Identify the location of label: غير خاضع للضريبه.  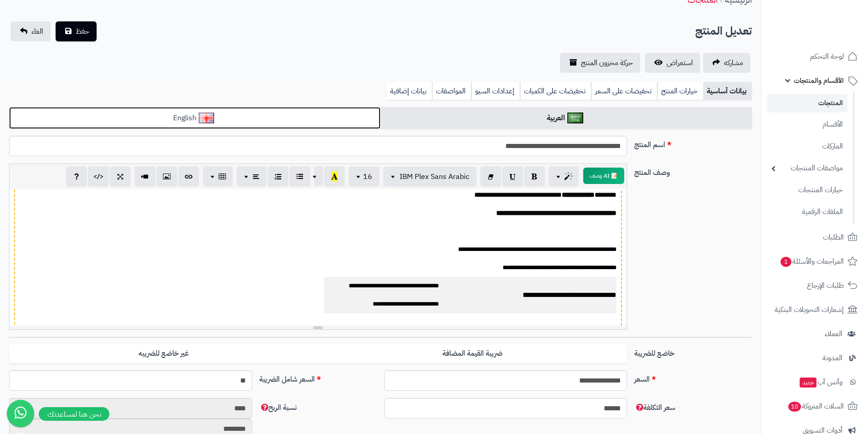
(163, 354).